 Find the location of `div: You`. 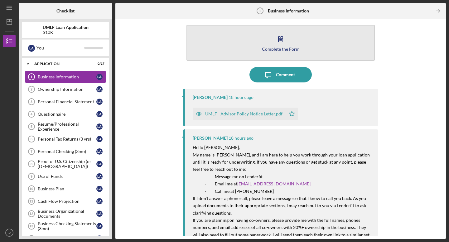

div: You is located at coordinates (60, 48).